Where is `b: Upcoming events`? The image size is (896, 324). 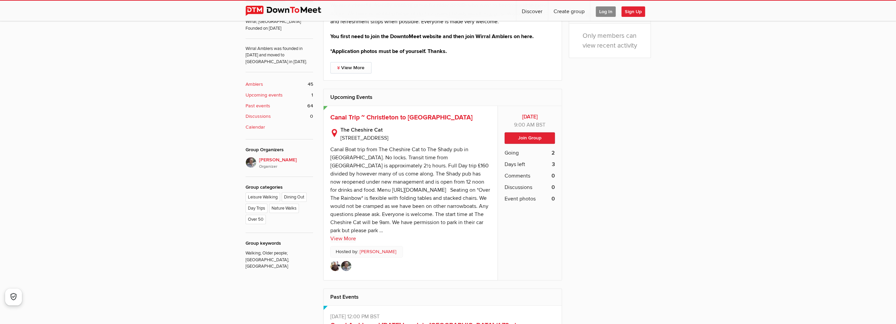 b: Upcoming events is located at coordinates (264, 95).